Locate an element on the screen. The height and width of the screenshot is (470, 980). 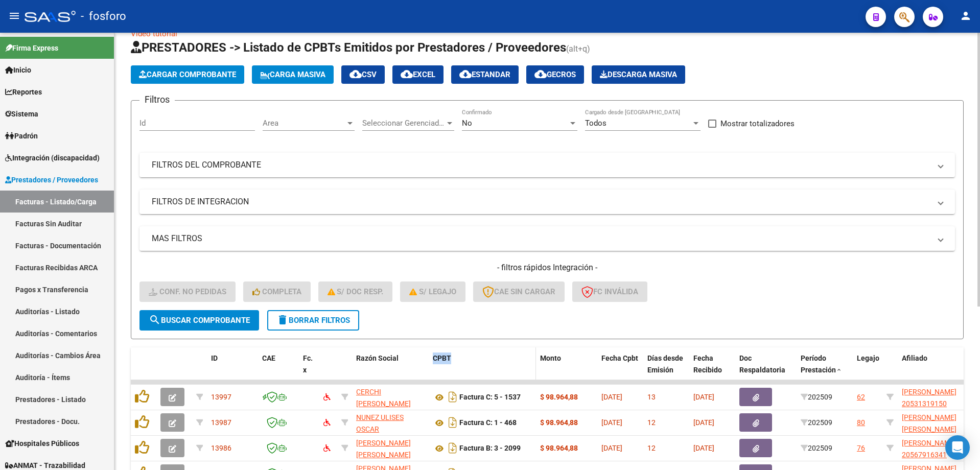
button: Descarga Masiva is located at coordinates (638, 74).